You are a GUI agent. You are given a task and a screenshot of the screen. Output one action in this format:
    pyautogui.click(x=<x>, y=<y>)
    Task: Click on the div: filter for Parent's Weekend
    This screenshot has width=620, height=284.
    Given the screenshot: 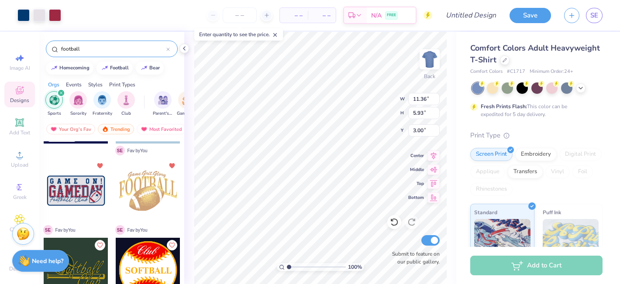 What is the action you would take?
    pyautogui.click(x=163, y=104)
    